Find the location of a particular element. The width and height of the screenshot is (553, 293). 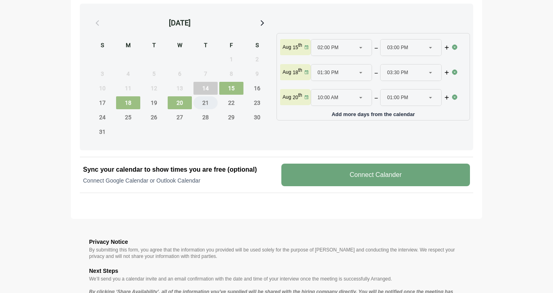

span: Tuesday, August 26, 2025 is located at coordinates (154, 117).